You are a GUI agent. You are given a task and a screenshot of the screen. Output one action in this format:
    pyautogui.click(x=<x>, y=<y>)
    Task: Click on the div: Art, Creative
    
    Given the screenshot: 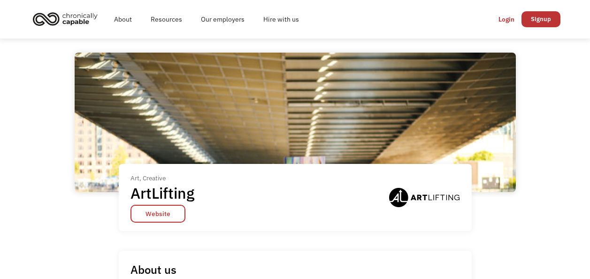 What is the action you would take?
    pyautogui.click(x=165, y=178)
    